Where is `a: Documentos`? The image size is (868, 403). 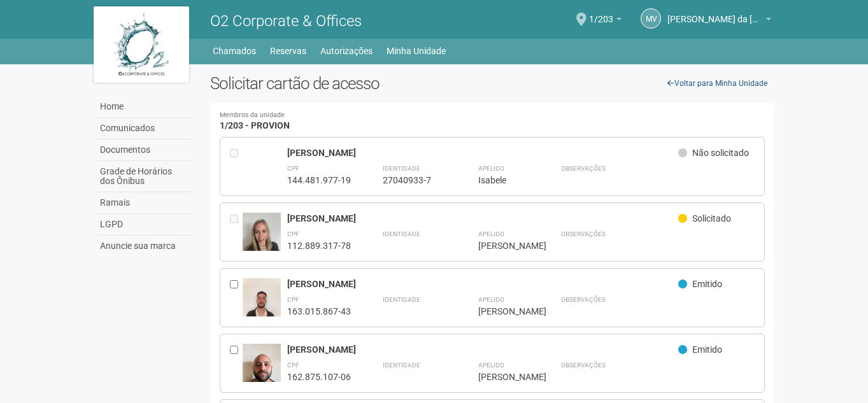 a: Documentos is located at coordinates (144, 151).